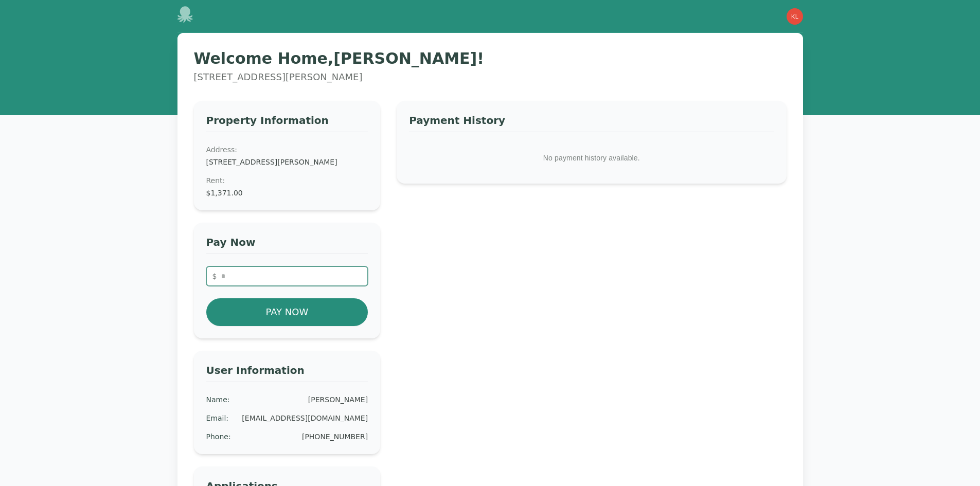  Describe the element at coordinates (218, 418) in the screenshot. I see `div: Email :` at that location.